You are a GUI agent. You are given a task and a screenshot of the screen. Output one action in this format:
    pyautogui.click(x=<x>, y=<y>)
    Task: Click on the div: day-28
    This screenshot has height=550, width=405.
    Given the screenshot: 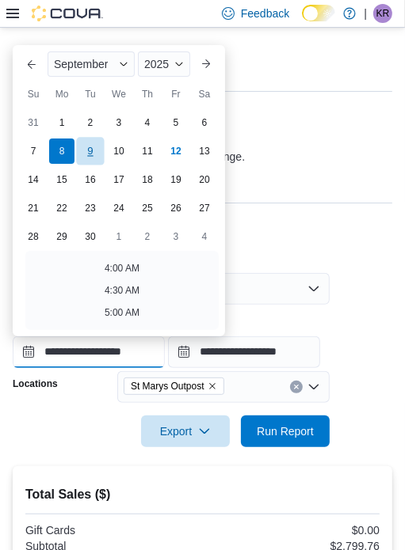 What is the action you would take?
    pyautogui.click(x=33, y=237)
    